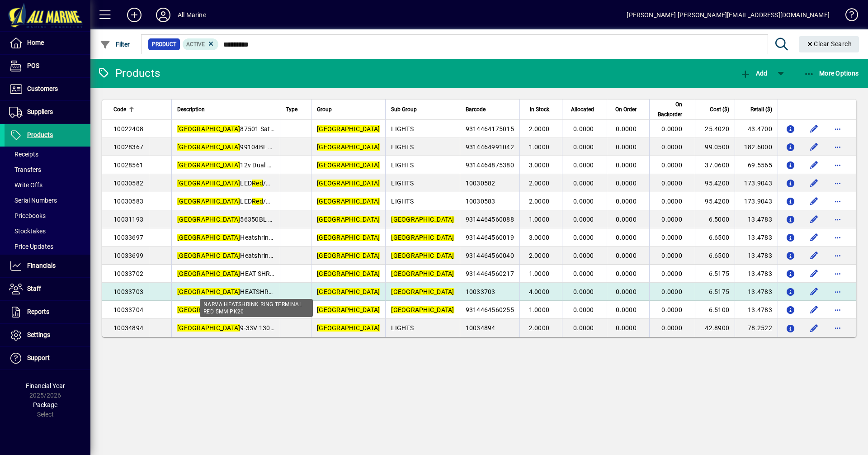 The width and height of the screenshot is (868, 455). What do you see at coordinates (480, 328) in the screenshot?
I see `span: 10034894` at bounding box center [480, 328].